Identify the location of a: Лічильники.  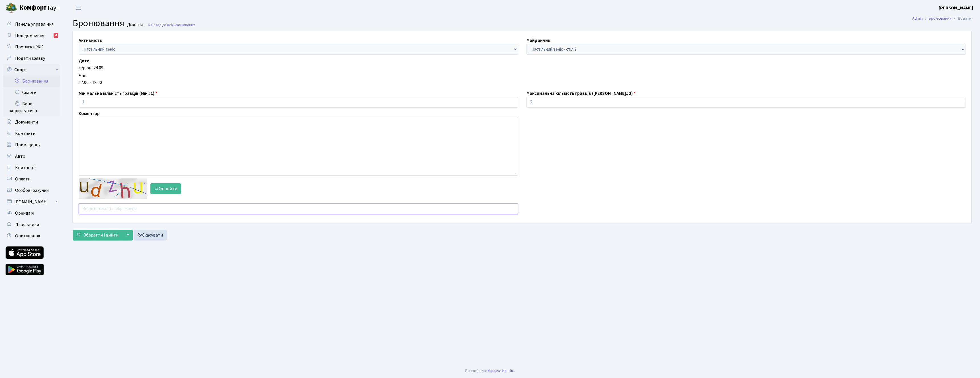
(32, 224).